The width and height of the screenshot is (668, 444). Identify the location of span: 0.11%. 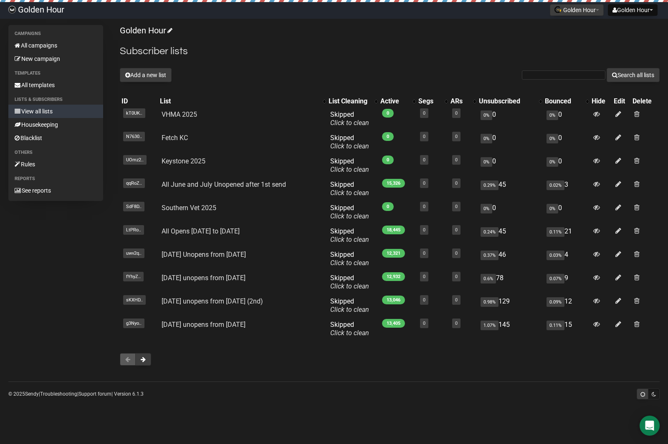
(555, 232).